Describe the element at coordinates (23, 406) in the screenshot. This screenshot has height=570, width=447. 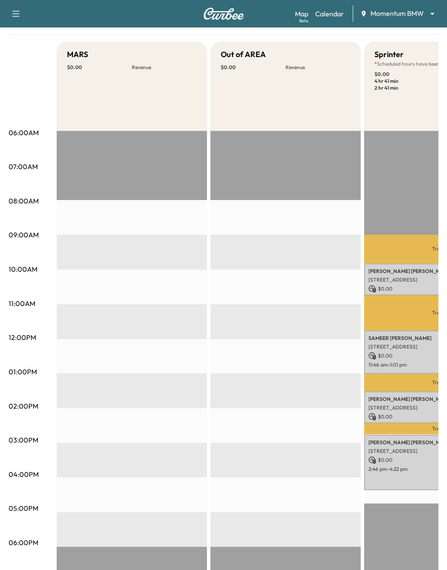
I see `p: 02:00PM` at that location.